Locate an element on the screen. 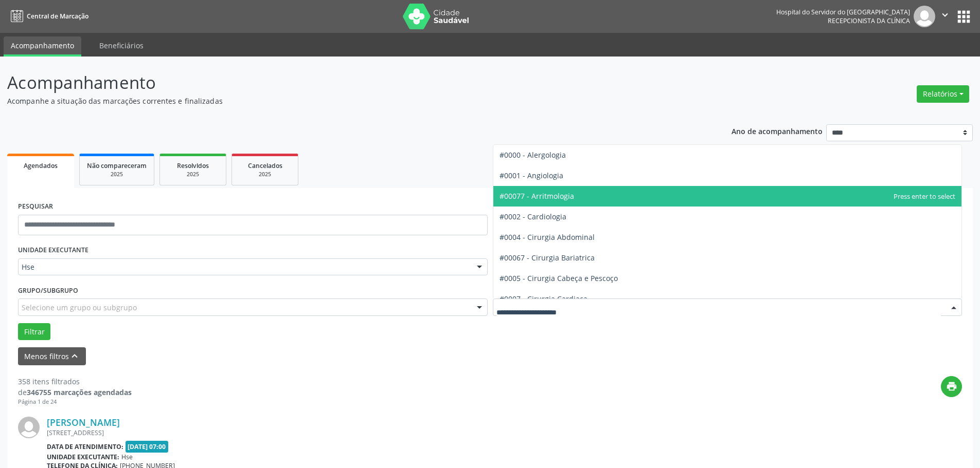 The image size is (980, 468). button: Relatórios is located at coordinates (943, 94).